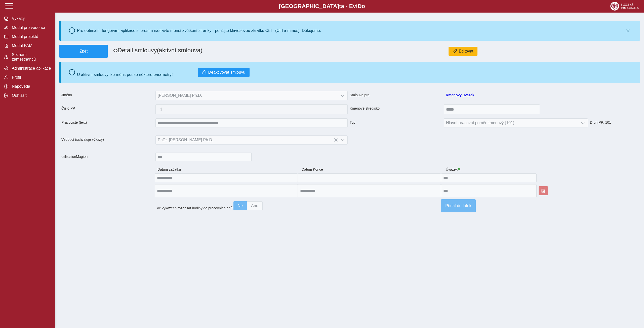  What do you see at coordinates (459, 170) in the screenshot?
I see `span: M` at bounding box center [459, 170].